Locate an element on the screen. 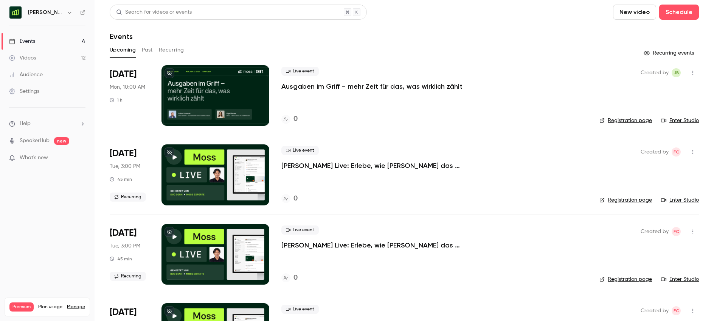 The height and width of the screenshot is (321, 714). div: Audience is located at coordinates (26, 75).